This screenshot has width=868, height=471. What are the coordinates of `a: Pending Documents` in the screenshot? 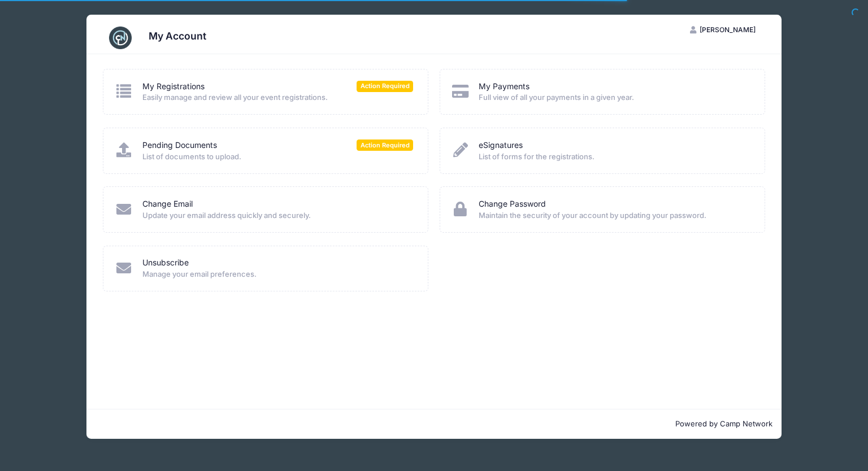 It's located at (179, 145).